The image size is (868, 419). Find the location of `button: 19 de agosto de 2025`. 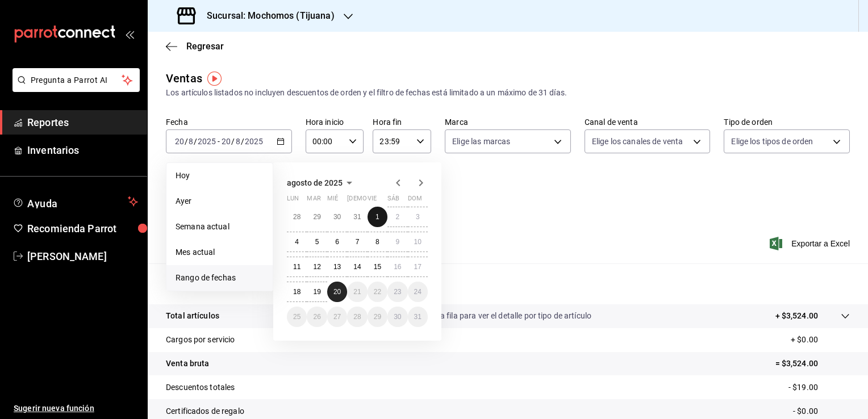

button: 19 de agosto de 2025 is located at coordinates (316, 292).